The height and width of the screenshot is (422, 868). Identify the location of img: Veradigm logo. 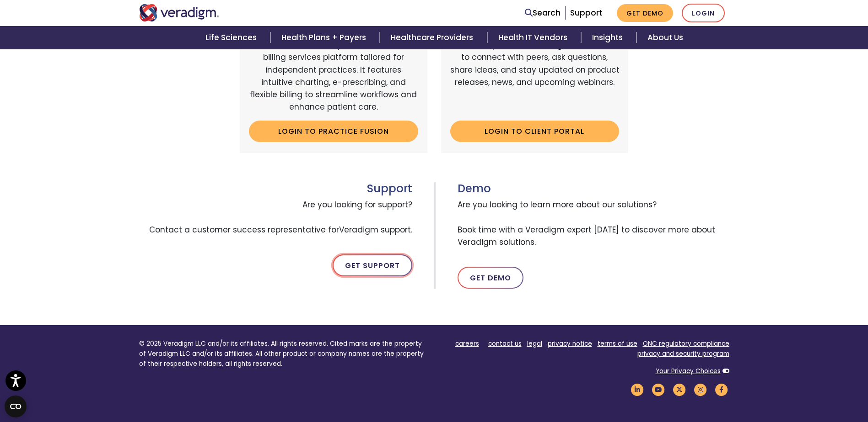
(179, 12).